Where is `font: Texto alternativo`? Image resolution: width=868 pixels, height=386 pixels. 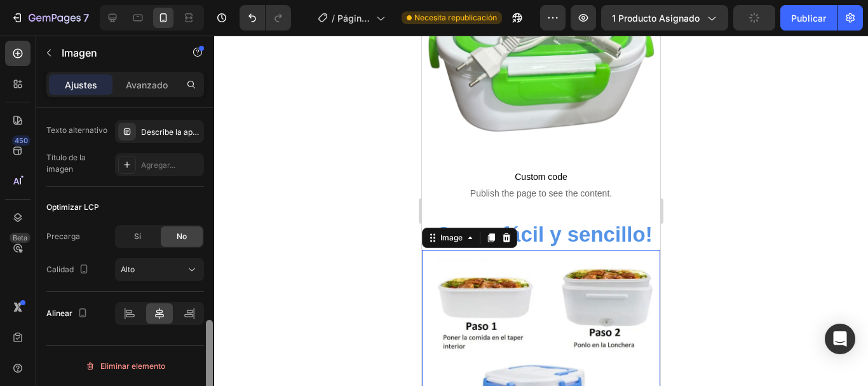
font: Texto alternativo is located at coordinates (77, 130).